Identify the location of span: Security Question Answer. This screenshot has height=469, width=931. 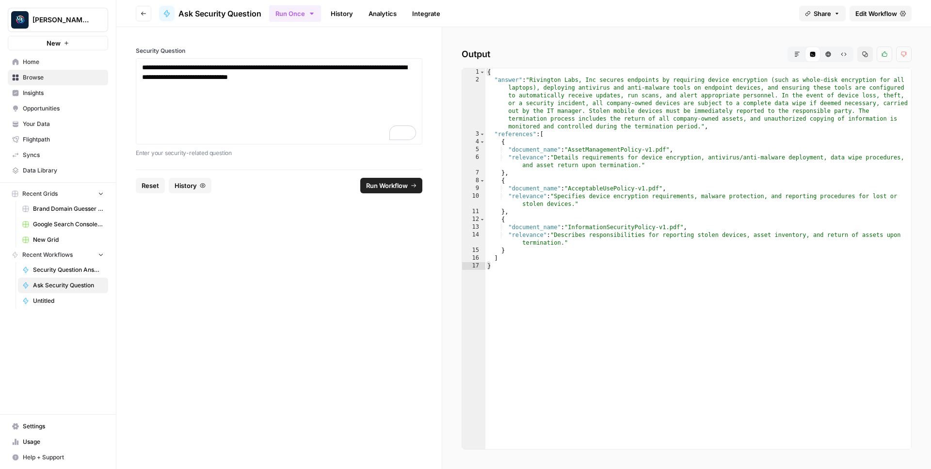
(68, 270).